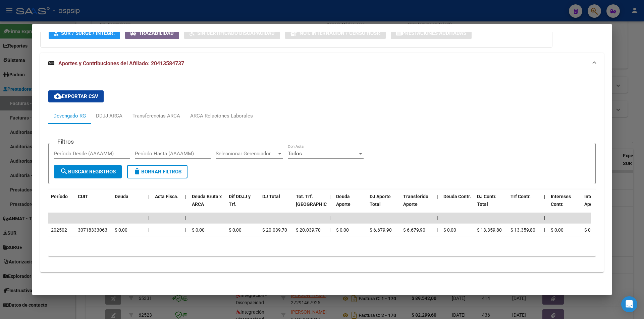 The width and height of the screenshot is (644, 319). Describe the element at coordinates (94, 204) in the screenshot. I see `datatable-header-cell: CUIT` at that location.